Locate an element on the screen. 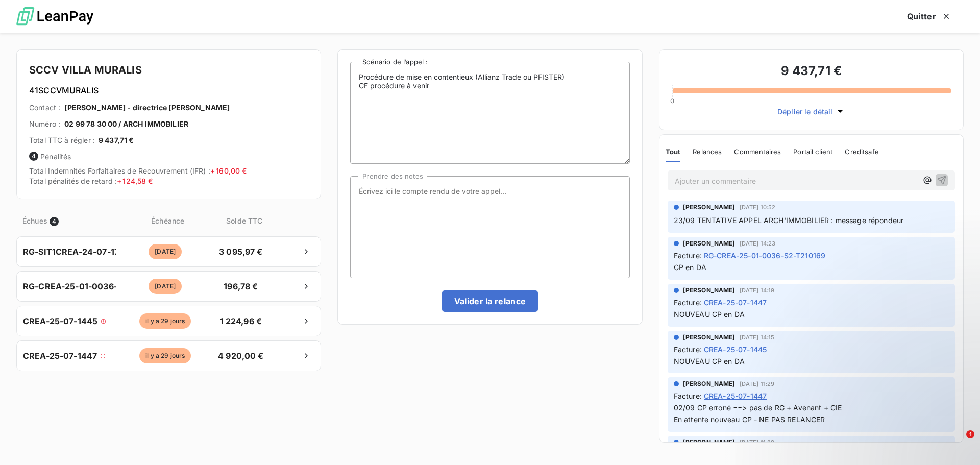  span: Total pénalités de retard : is located at coordinates (91, 180).